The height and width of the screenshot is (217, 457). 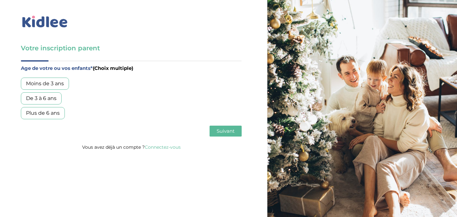 What do you see at coordinates (226, 131) in the screenshot?
I see `button: Suivant` at bounding box center [226, 131].